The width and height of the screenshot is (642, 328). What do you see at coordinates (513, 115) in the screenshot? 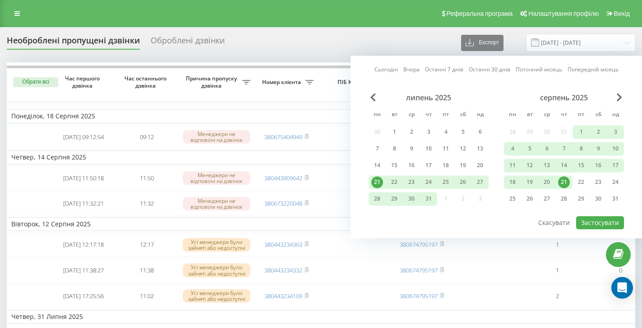
I see `abbr: понеділок` at bounding box center [513, 115].